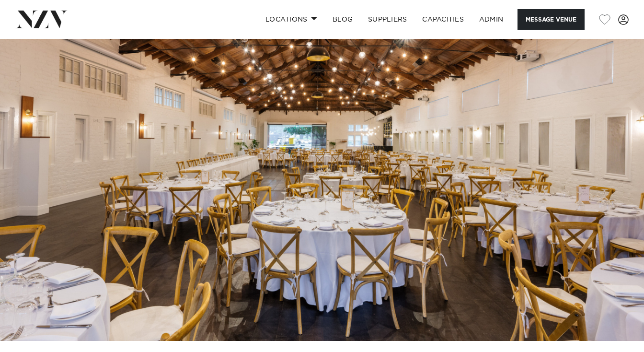  What do you see at coordinates (443, 20) in the screenshot?
I see `a: Capacities` at bounding box center [443, 20].